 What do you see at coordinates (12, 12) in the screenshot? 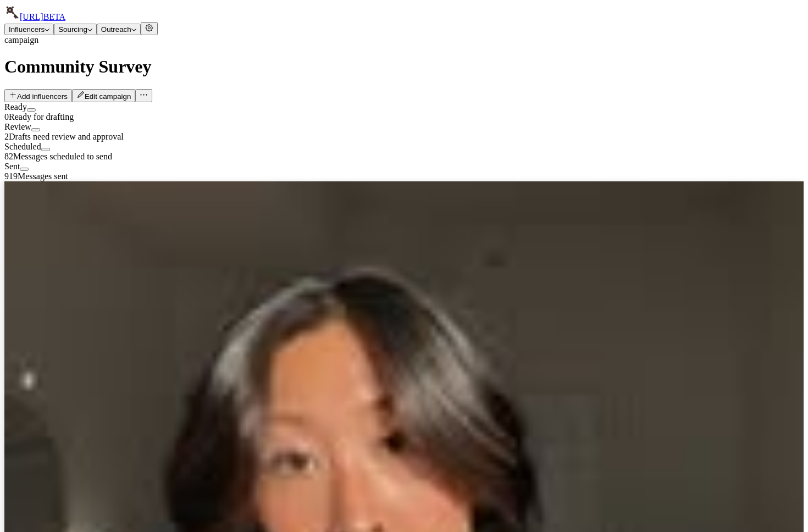
I see `img: InfluencerList.ai` at bounding box center [12, 12].